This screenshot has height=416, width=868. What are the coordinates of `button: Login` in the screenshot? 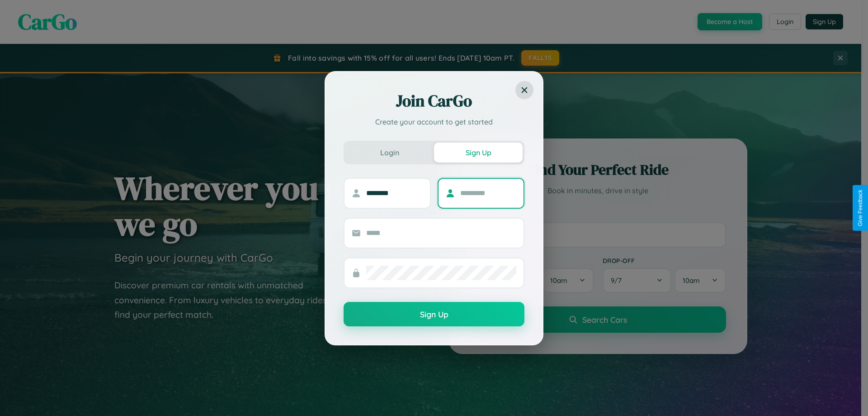 It's located at (389, 153).